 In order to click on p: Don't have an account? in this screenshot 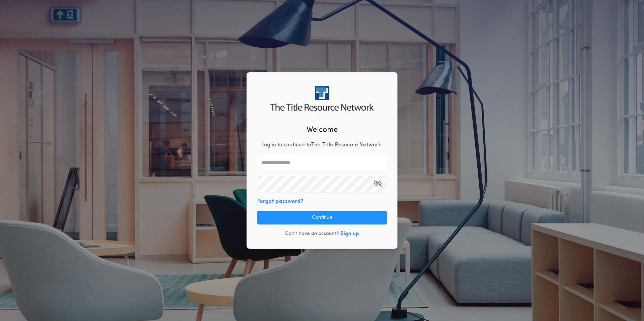, I will do `click(312, 234)`.